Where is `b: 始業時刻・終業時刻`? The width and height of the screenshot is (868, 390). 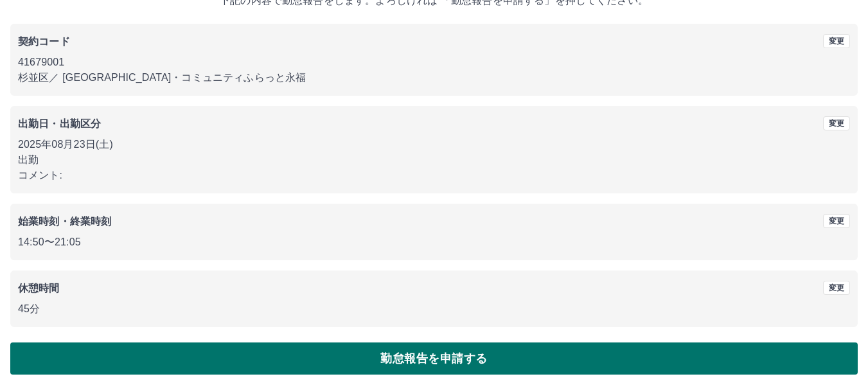
b: 始業時刻・終業時刻 is located at coordinates (64, 221).